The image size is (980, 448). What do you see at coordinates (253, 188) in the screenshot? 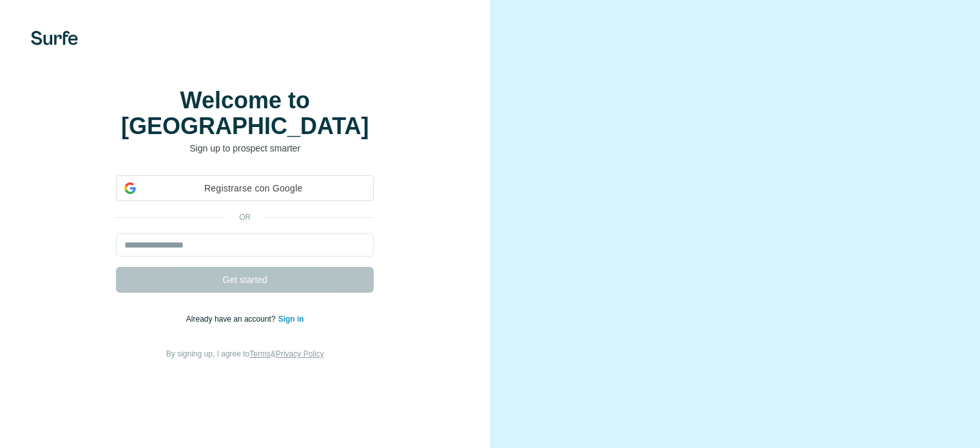
I see `span: Registrarse con Google` at bounding box center [253, 188].